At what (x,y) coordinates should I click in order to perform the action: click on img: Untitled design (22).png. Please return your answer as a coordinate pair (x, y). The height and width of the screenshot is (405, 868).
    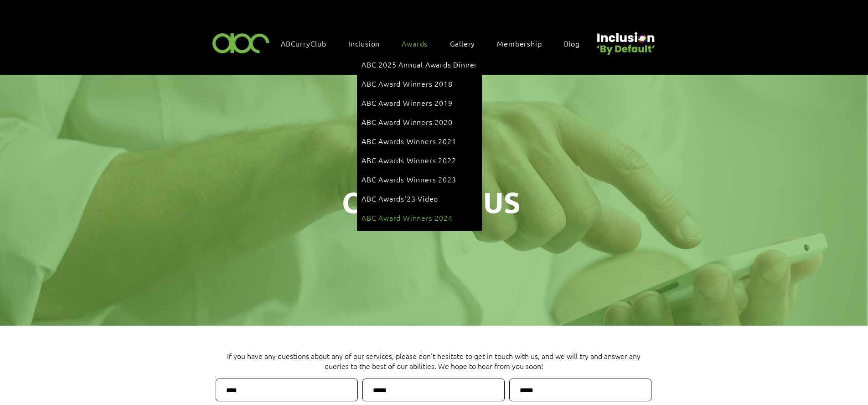
    Looking at the image, I should click on (625, 40).